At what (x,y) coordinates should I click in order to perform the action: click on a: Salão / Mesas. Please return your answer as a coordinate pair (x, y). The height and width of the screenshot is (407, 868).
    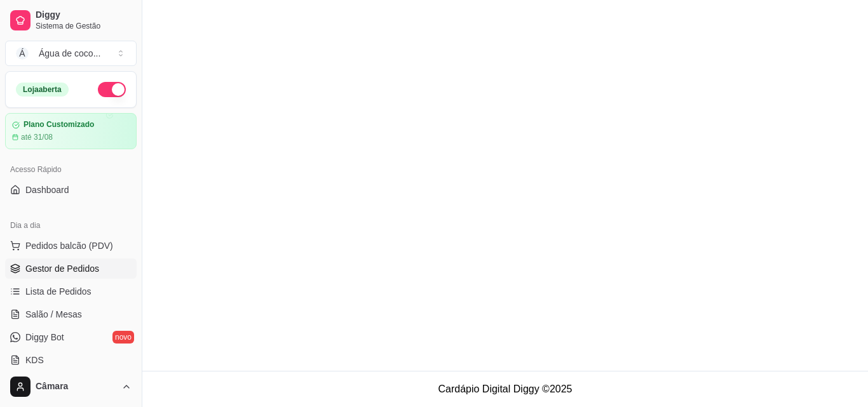
    Looking at the image, I should click on (70, 314).